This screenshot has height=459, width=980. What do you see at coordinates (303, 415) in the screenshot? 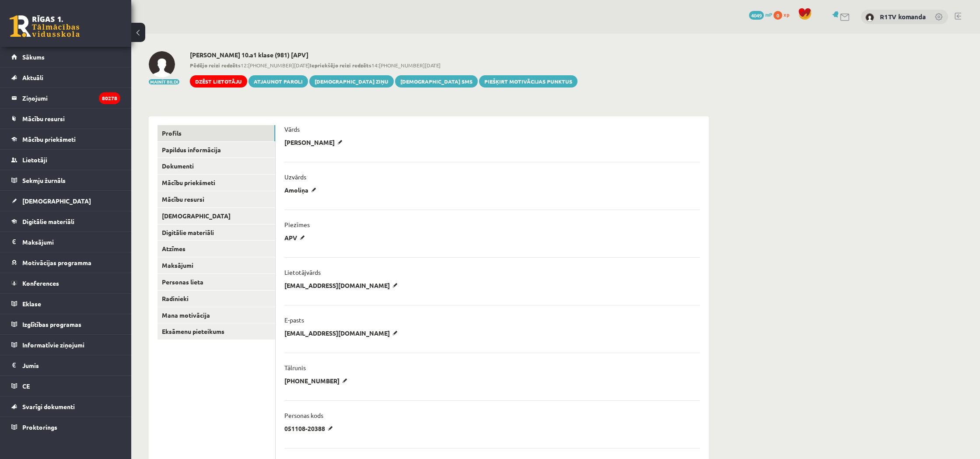
I see `p: Personas kods` at bounding box center [303, 415].